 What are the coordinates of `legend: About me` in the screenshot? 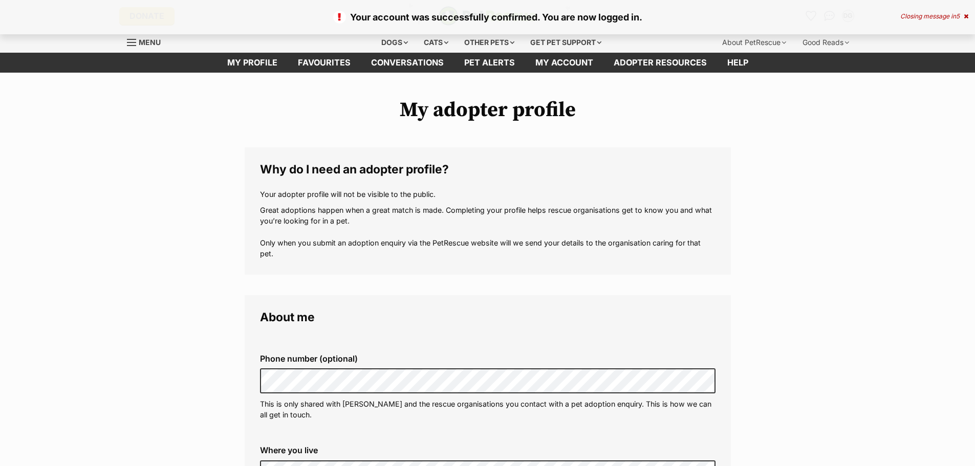 It's located at (488, 317).